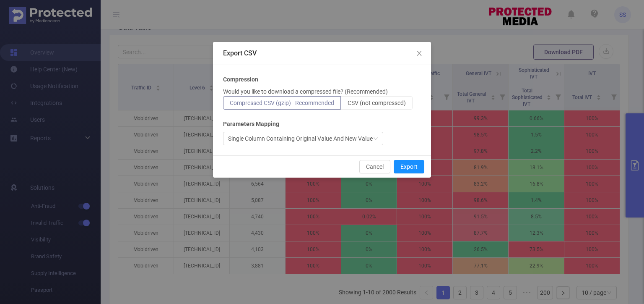 This screenshot has width=644, height=304. What do you see at coordinates (375, 167) in the screenshot?
I see `button: Cancel` at bounding box center [375, 167].